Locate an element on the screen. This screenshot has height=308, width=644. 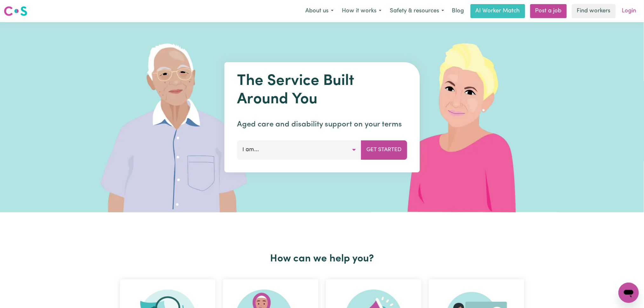
p: Aged care and disability support on your terms is located at coordinates (322, 125).